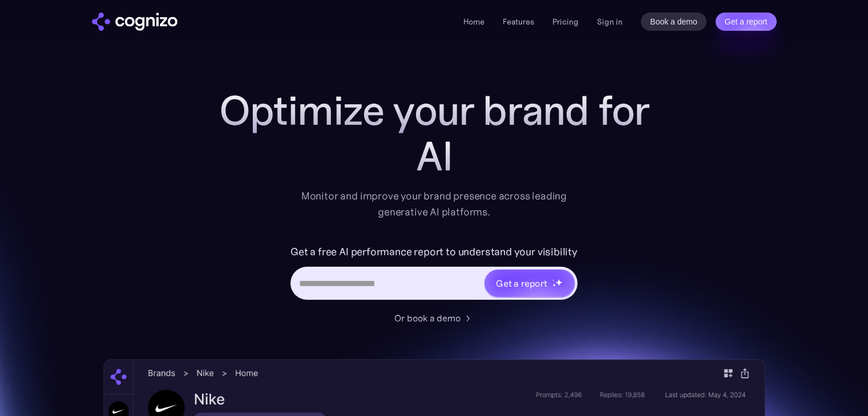  What do you see at coordinates (434, 318) in the screenshot?
I see `a: Or book a demo` at bounding box center [434, 318].